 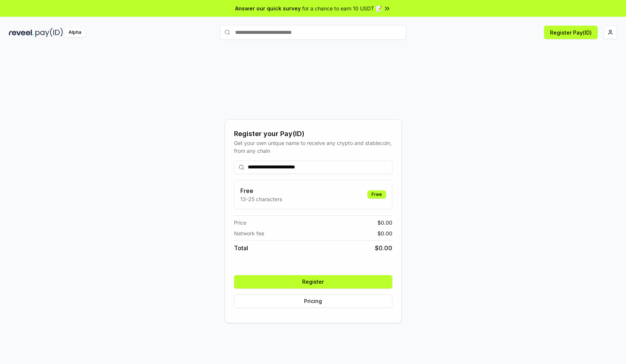 What do you see at coordinates (241, 248) in the screenshot?
I see `span: Total` at bounding box center [241, 248].